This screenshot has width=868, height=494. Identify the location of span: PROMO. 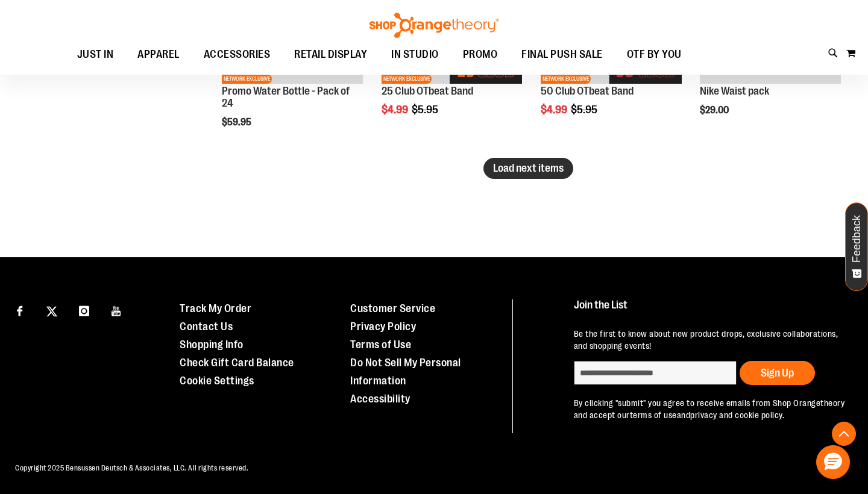
(480, 54).